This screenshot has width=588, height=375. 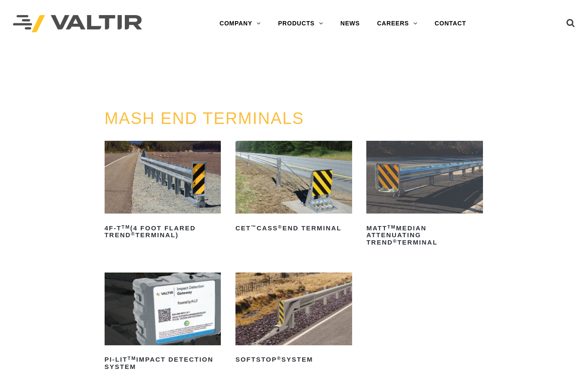 I want to click on a: SoftStop®System, so click(x=294, y=320).